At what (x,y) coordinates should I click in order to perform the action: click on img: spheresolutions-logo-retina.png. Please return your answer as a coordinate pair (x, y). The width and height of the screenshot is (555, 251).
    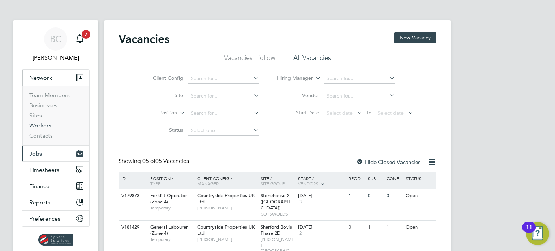
    Looking at the image, I should click on (56, 240).